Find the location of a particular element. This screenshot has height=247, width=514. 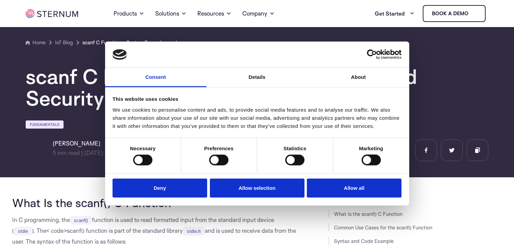

a: Usercentrics Cookiebot - opens in a new window is located at coordinates (372, 54).